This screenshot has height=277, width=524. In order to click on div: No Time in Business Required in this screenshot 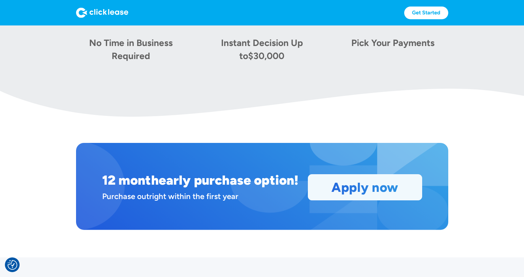, I will do `click(131, 49)`.